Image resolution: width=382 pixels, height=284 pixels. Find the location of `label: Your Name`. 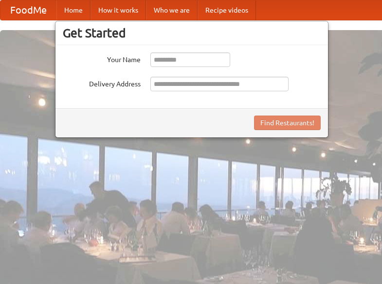

label: Your Name is located at coordinates (102, 58).